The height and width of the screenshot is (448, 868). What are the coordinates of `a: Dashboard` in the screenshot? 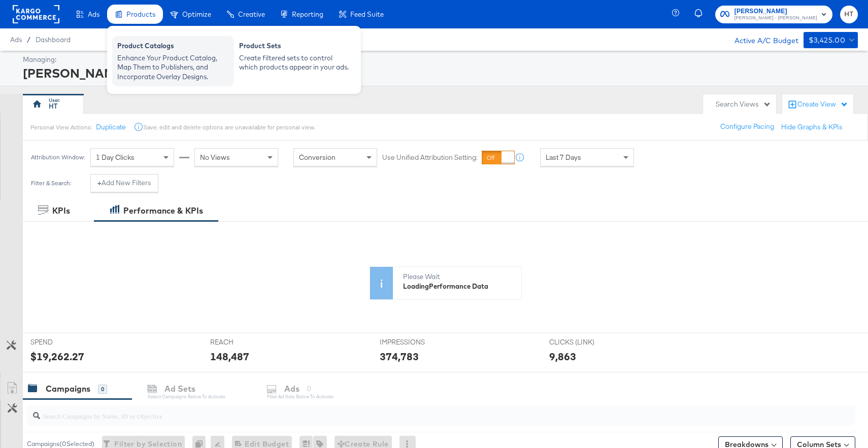 It's located at (53, 39).